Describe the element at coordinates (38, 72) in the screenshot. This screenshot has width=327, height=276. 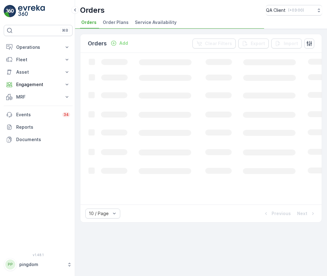
I see `p: Asset` at that location.